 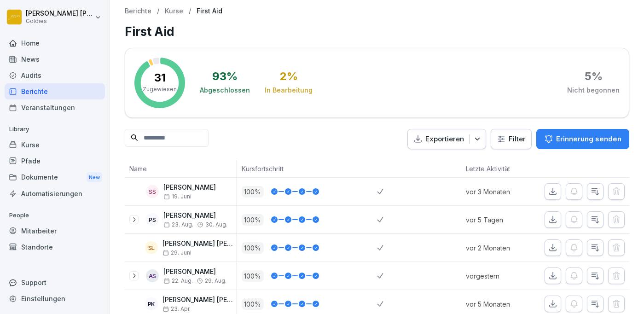 I want to click on div: Mitarbeiter, so click(x=55, y=231).